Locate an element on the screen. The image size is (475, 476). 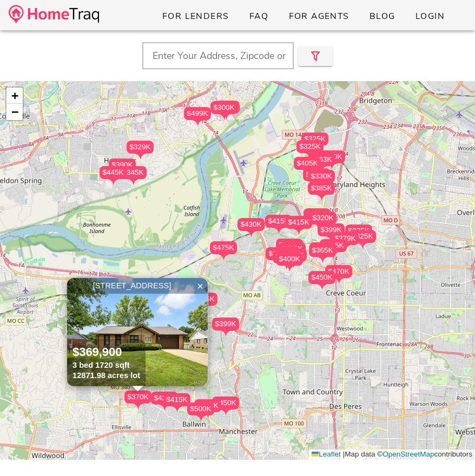
div: $319K is located at coordinates (320, 220).